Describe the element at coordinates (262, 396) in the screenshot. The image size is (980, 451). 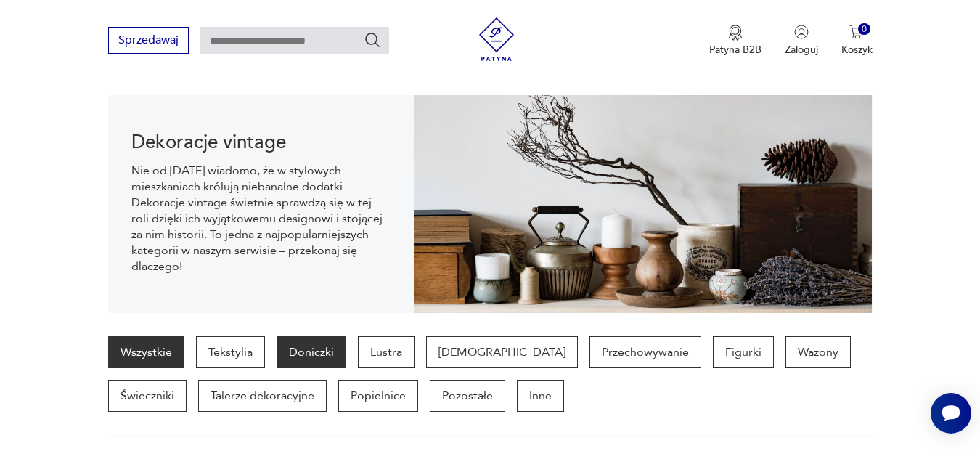
I see `a: Talerze dekoracyjne` at that location.